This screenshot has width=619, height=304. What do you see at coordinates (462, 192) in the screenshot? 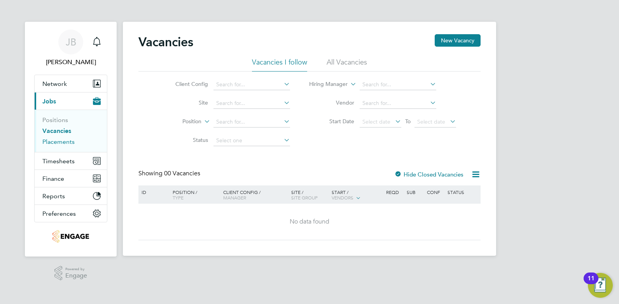
I see `div: Status` at bounding box center [462, 192].